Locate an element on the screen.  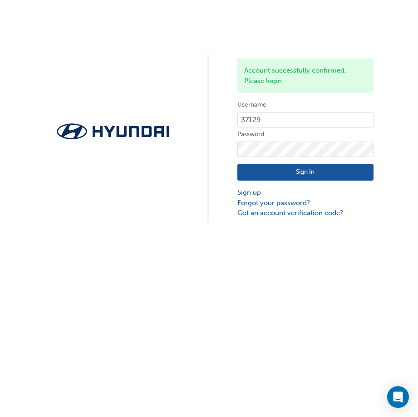
a: Sign up is located at coordinates (305, 192).